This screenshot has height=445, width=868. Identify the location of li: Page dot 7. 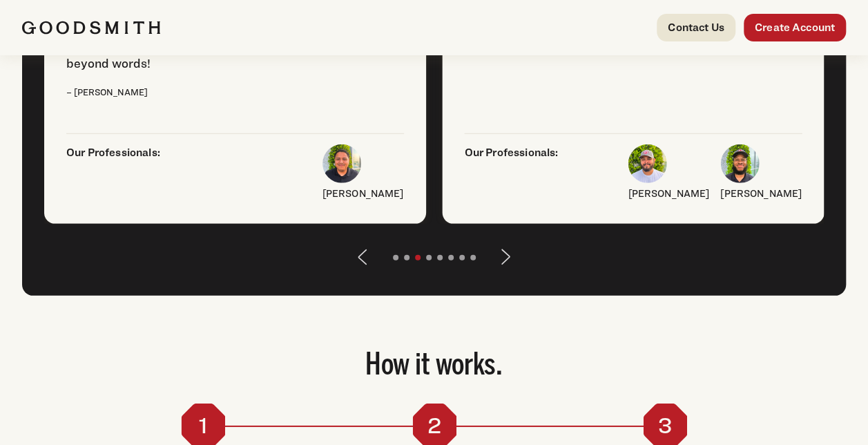
(462, 257).